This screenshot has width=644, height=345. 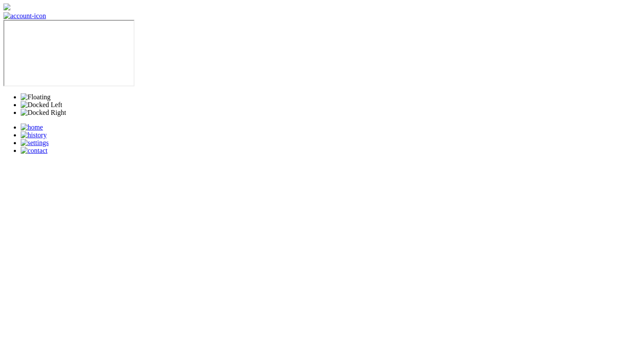 What do you see at coordinates (43, 113) in the screenshot?
I see `img: Docked Right` at bounding box center [43, 113].